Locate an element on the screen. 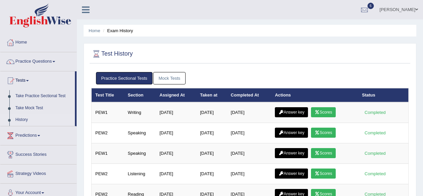 This screenshot has height=196, width=423. a: Predictions is located at coordinates (38, 135).